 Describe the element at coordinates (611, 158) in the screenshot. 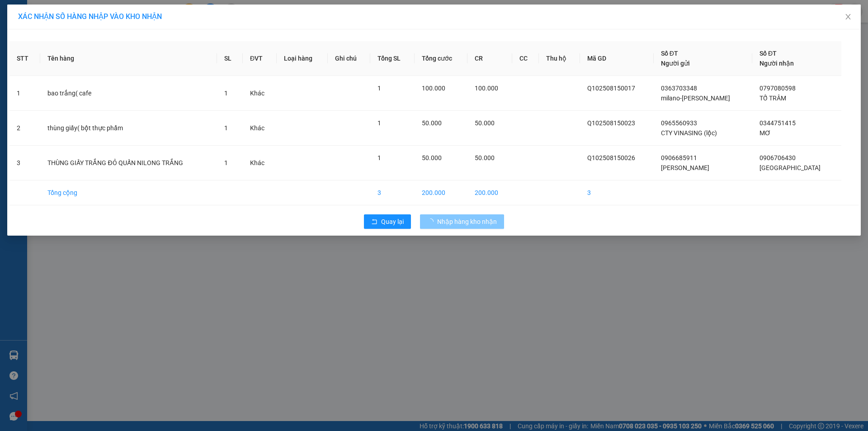

I see `span: Q102508150026` at that location.